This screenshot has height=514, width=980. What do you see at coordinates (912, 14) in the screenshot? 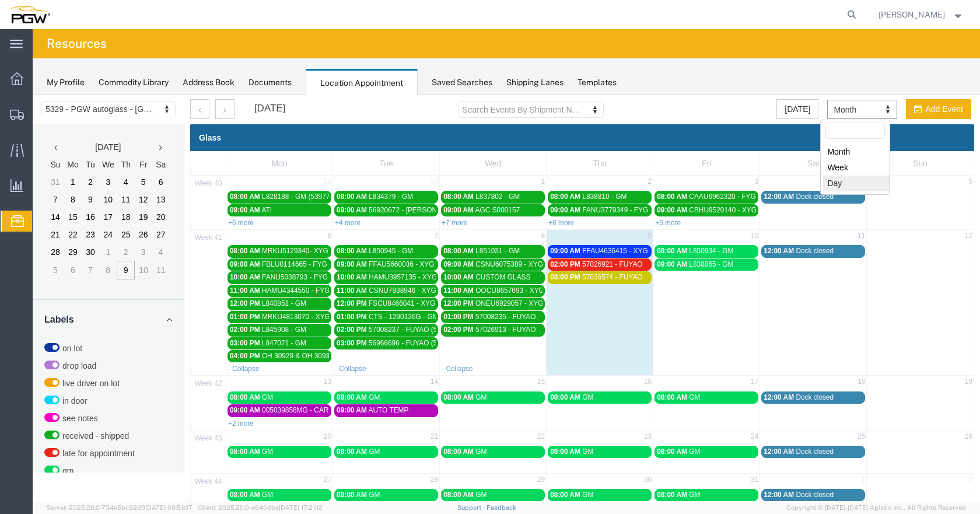
I see `span: Brandy Shannon` at bounding box center [912, 14].